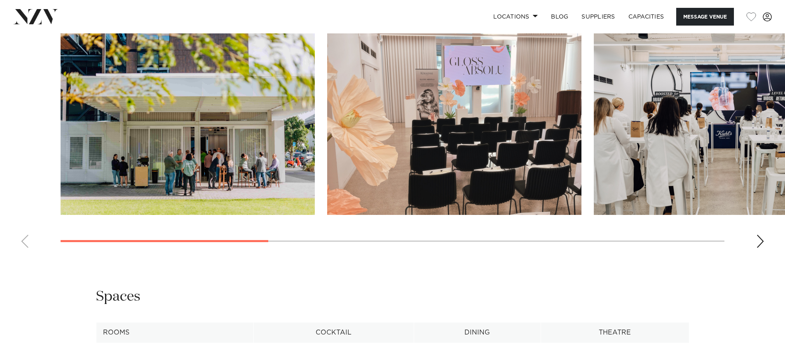 This screenshot has height=344, width=785. I want to click on swiper-slide: 1 / 8, so click(187, 121).